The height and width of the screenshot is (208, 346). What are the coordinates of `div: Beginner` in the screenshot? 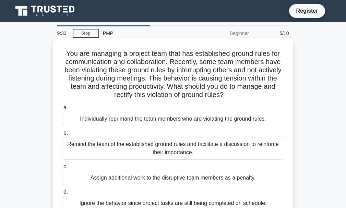 It's located at (223, 33).